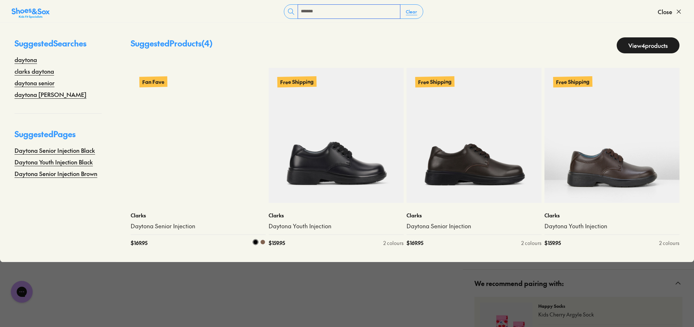 This screenshot has width=694, height=327. I want to click on p: Fan Fave, so click(154, 82).